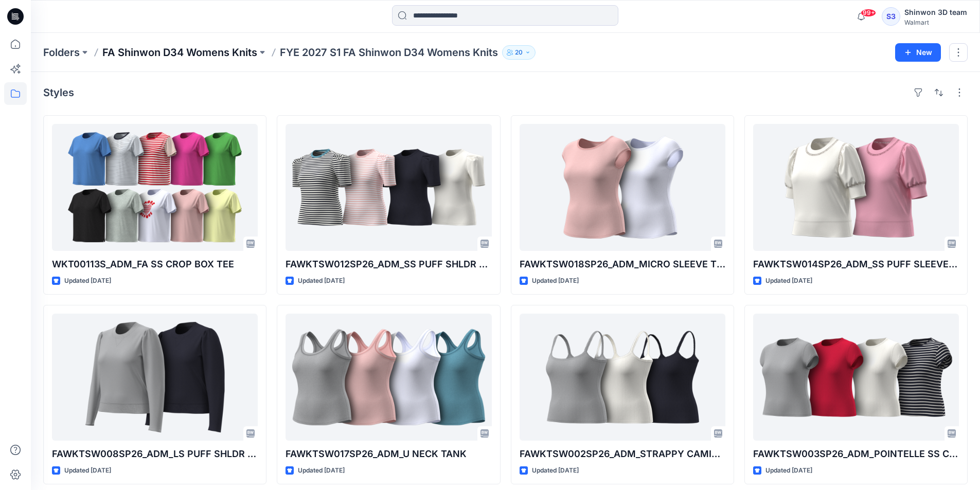  Describe the element at coordinates (388, 455) in the screenshot. I see `p: FAWKTSW017SP26_ADM_U NECK TANK` at that location.